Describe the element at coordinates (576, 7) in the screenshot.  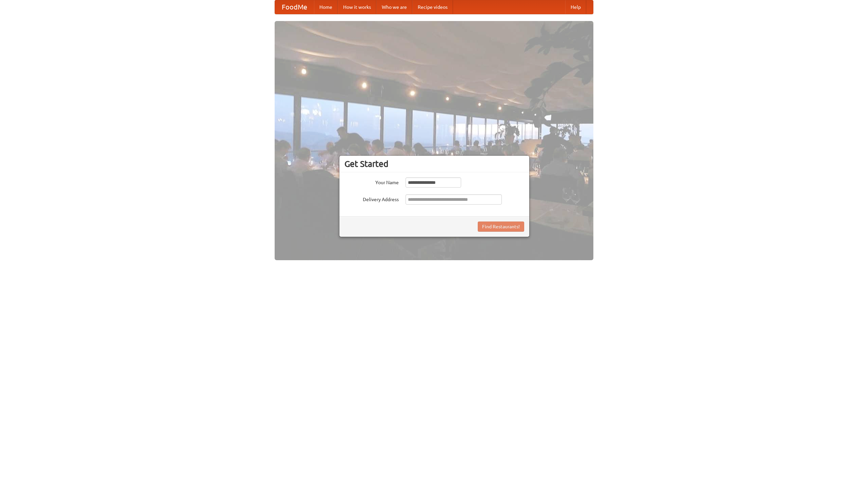
I see `a: Help` at that location.